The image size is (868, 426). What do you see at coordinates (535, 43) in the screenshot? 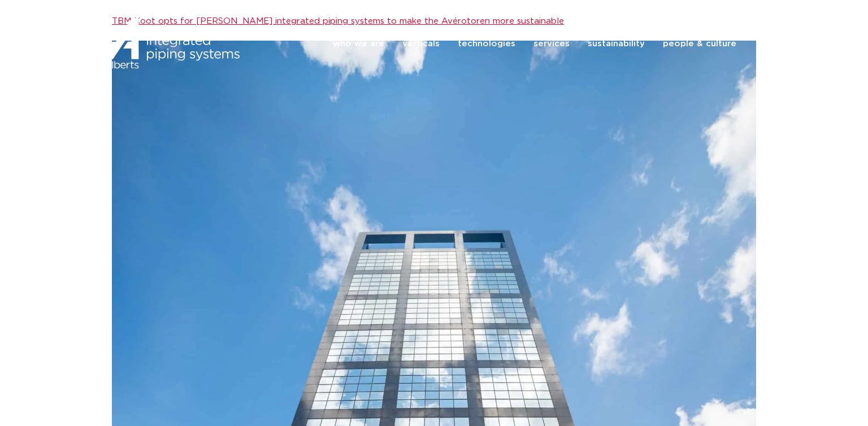
I see `nav: Menu` at bounding box center [535, 43].